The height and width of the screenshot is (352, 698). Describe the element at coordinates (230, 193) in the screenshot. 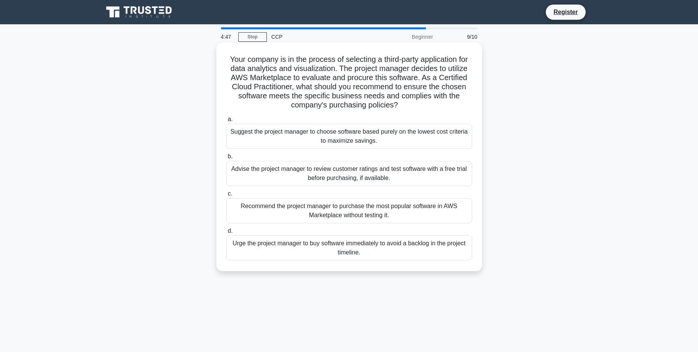

I see `span: c.` at that location.